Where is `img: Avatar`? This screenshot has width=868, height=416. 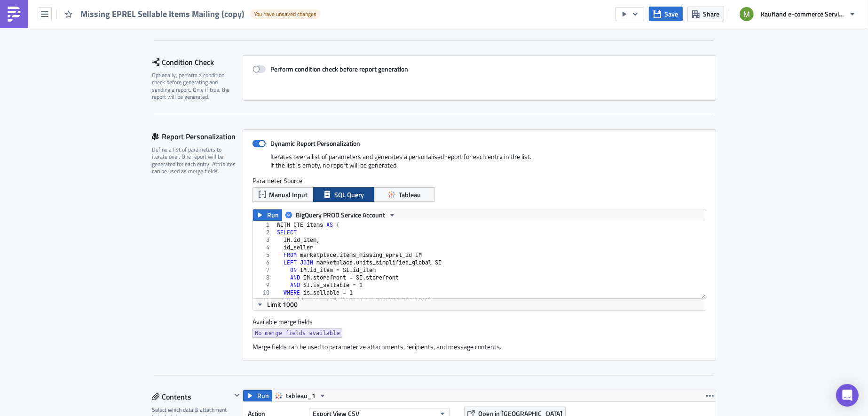
img: Avatar is located at coordinates (747, 14).